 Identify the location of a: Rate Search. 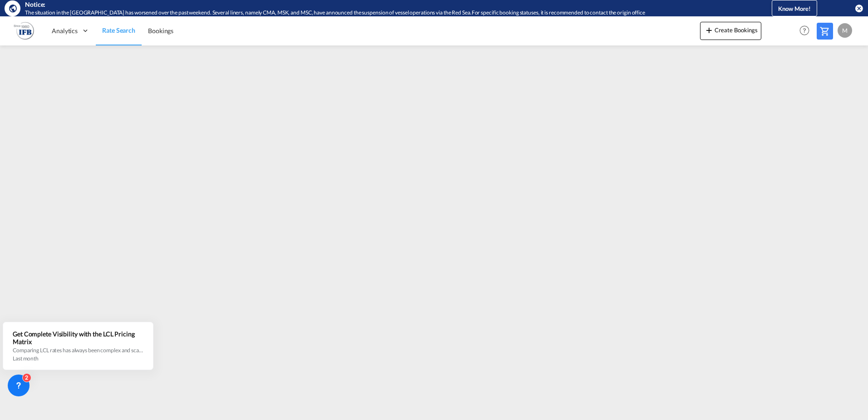
(118, 30).